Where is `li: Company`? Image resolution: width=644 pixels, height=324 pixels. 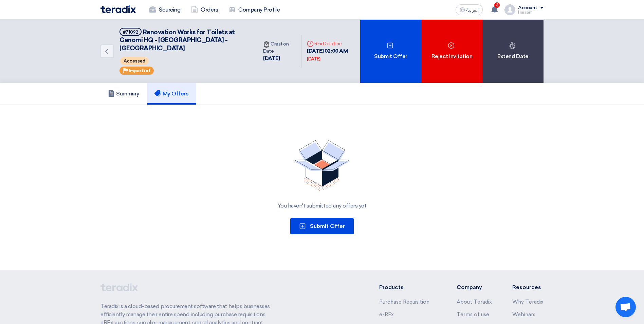 li: Company is located at coordinates (474, 287).